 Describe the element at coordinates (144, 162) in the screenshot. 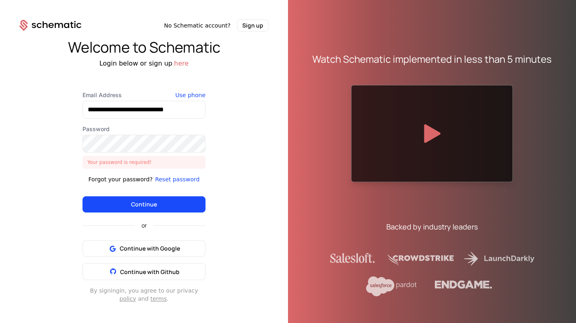

I see `div: Your password is required!` at that location.